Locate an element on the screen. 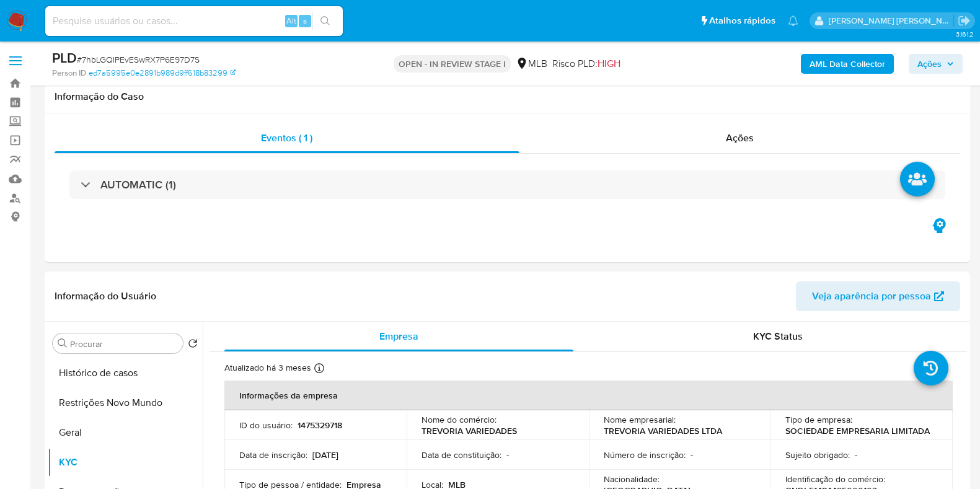 Image resolution: width=980 pixels, height=489 pixels. p: Número de inscrição : is located at coordinates (645, 455).